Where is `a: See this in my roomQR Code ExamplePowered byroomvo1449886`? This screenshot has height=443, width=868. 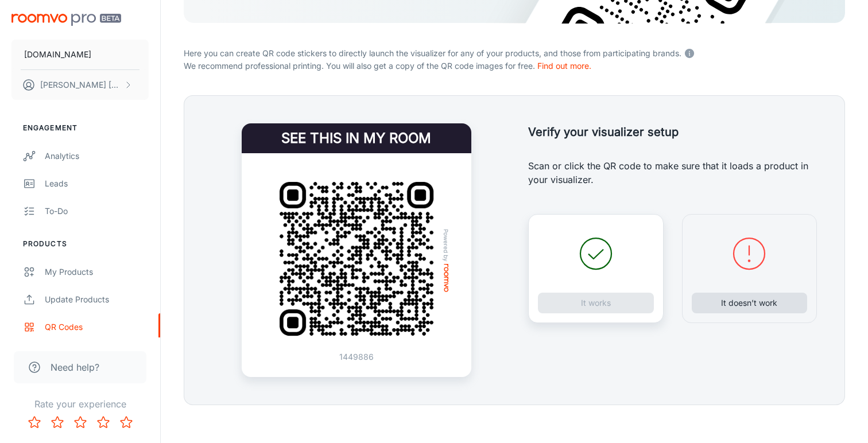 a: See this in my roomQR Code ExamplePowered byroomvo1449886 is located at coordinates (357, 250).